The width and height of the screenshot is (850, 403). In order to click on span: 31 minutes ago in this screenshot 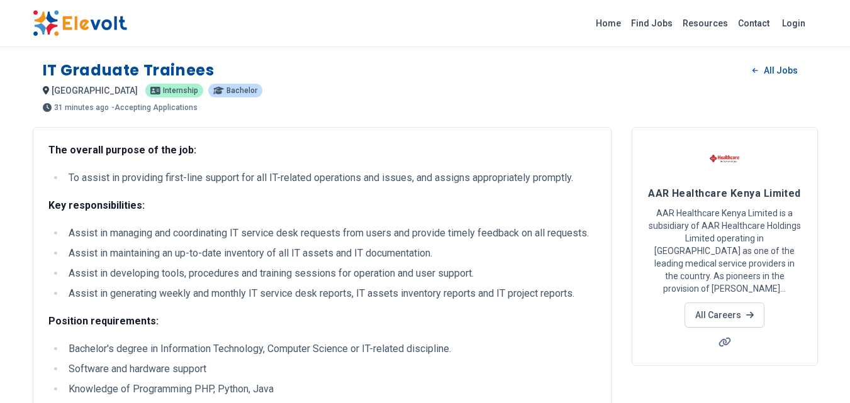, I will do `click(81, 108)`.